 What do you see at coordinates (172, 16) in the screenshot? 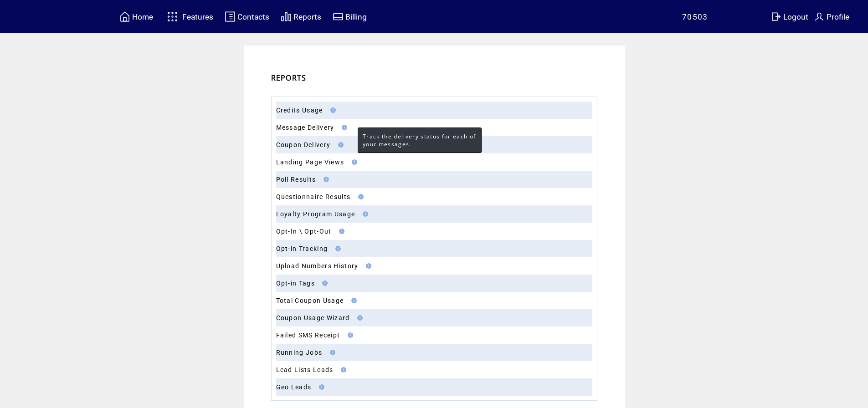
I see `img: features.svg` at bounding box center [172, 16].